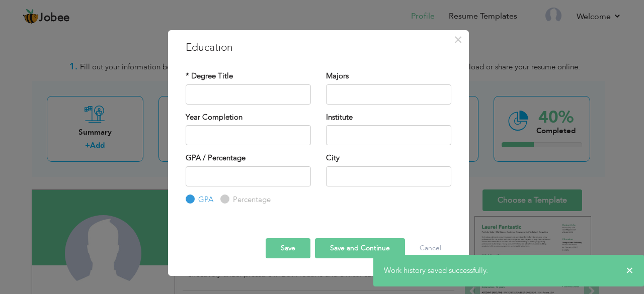 The width and height of the screenshot is (644, 294). Describe the element at coordinates (430, 249) in the screenshot. I see `button: Cancel` at that location.